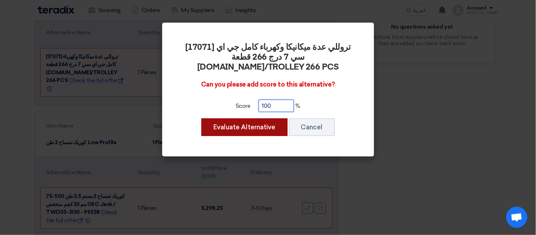 This screenshot has height=235, width=536. What do you see at coordinates (268, 84) in the screenshot?
I see `span: Can you please add score to this alternative?` at bounding box center [268, 84].